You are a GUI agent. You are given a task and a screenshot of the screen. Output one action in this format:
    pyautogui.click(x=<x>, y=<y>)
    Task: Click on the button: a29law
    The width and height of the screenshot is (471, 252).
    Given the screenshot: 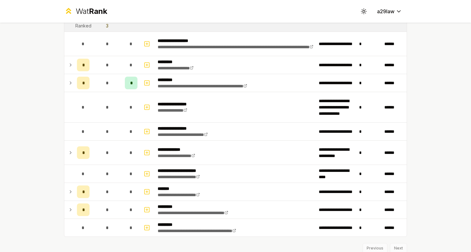 What is the action you would take?
    pyautogui.click(x=390, y=11)
    